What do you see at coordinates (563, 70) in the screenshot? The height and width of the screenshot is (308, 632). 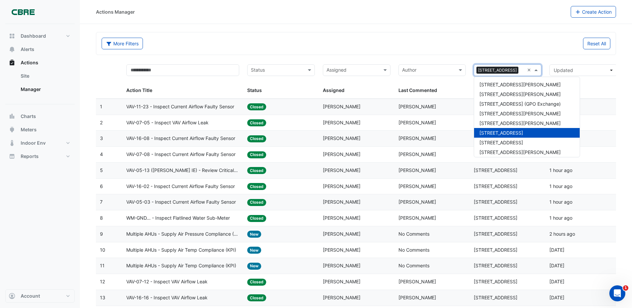 I see `span: Updated` at bounding box center [563, 70].